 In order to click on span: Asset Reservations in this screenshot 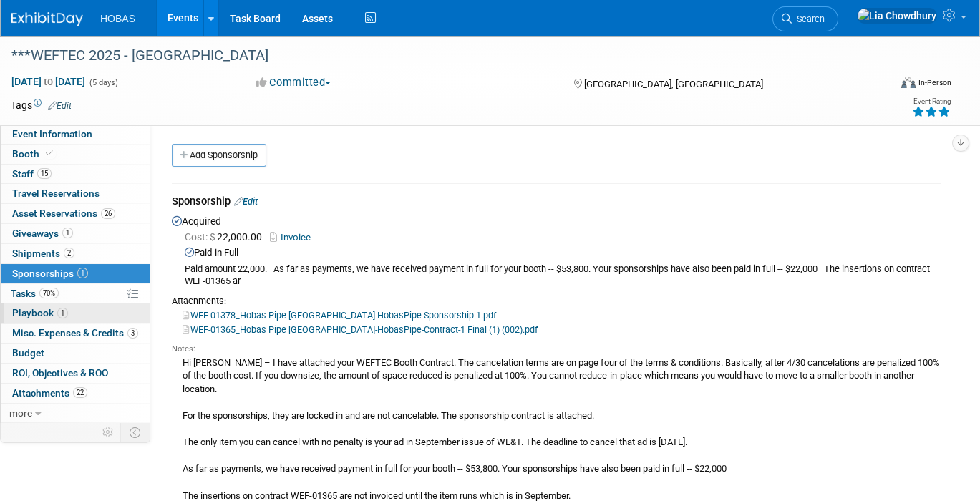, I will do `click(64, 213)`.